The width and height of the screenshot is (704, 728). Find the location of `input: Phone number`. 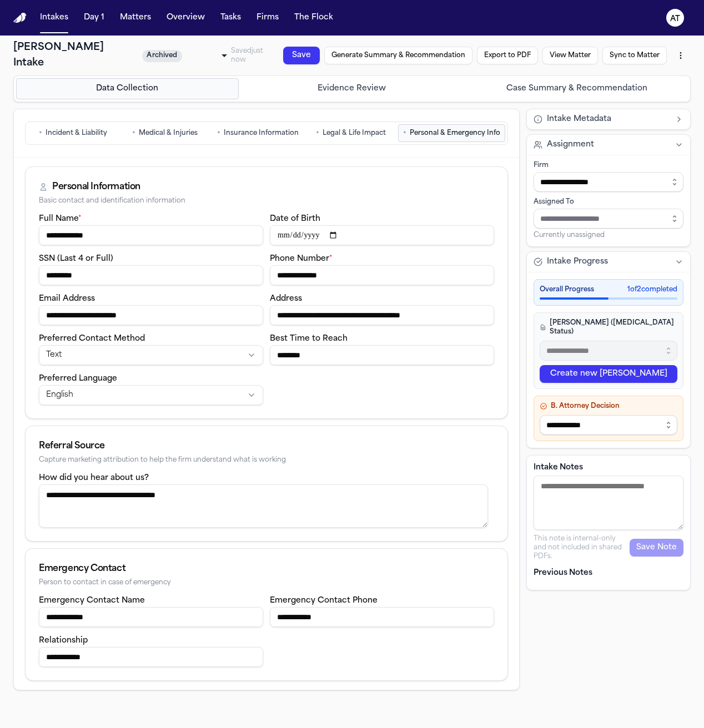

input: Phone number is located at coordinates (382, 275).